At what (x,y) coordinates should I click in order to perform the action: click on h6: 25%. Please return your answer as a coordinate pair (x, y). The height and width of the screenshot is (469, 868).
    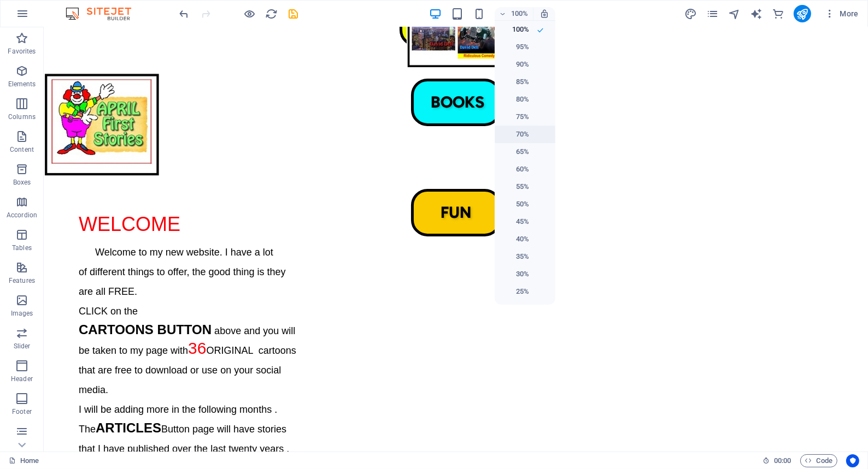
    Looking at the image, I should click on (515, 292).